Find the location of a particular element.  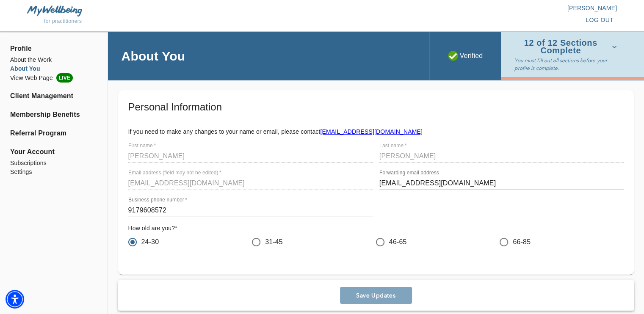

a: About You is located at coordinates (54, 69).